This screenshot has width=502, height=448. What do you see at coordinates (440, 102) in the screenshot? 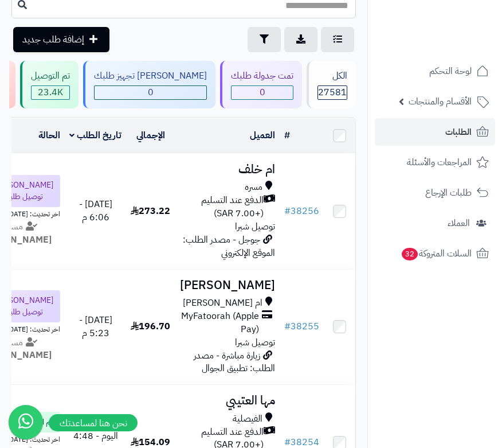
I see `span: الأقسام والمنتجات` at bounding box center [440, 102].